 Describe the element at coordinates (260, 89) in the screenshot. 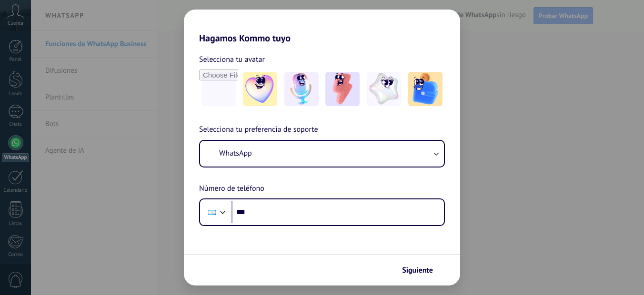

I see `img: -1.jpeg` at that location.